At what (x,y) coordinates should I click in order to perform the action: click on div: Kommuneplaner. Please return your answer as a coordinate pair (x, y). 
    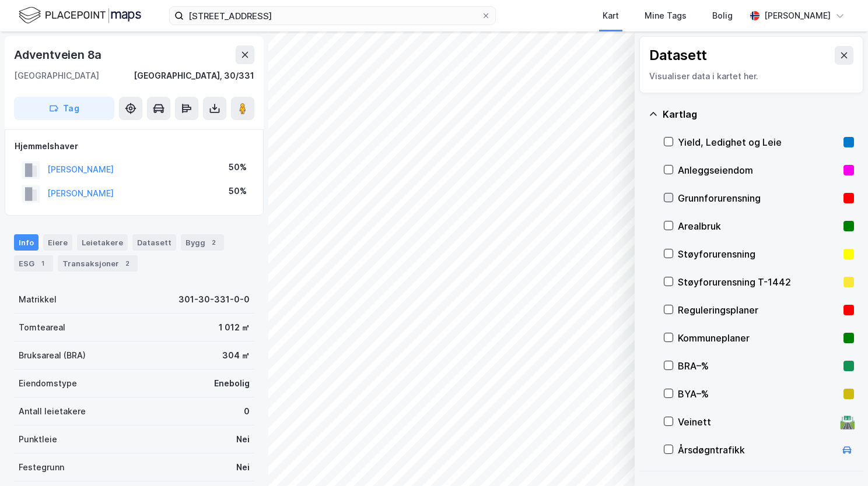
    Looking at the image, I should click on (758, 338).